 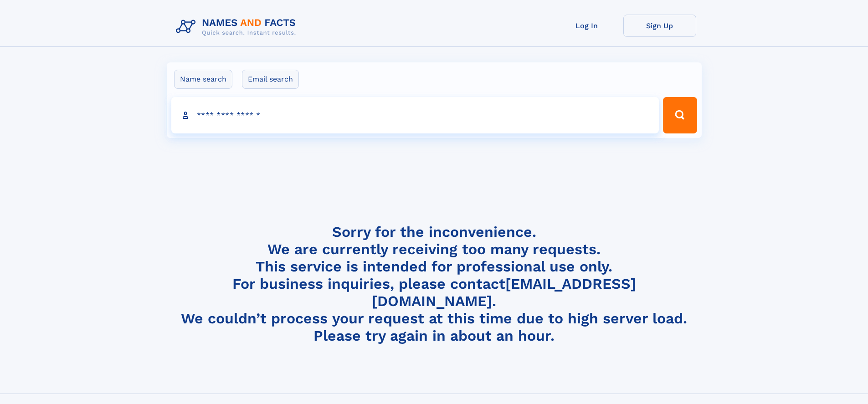 I want to click on a: Sign Up, so click(x=659, y=26).